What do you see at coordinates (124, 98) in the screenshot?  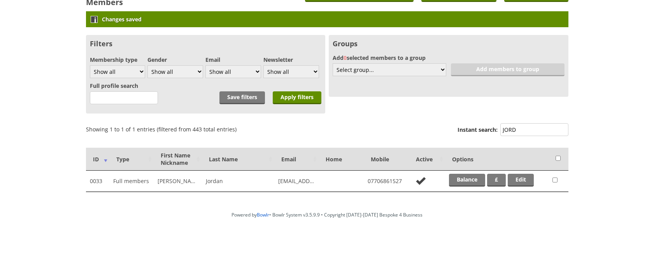 I see `input: 3 characters minimum` at bounding box center [124, 98].